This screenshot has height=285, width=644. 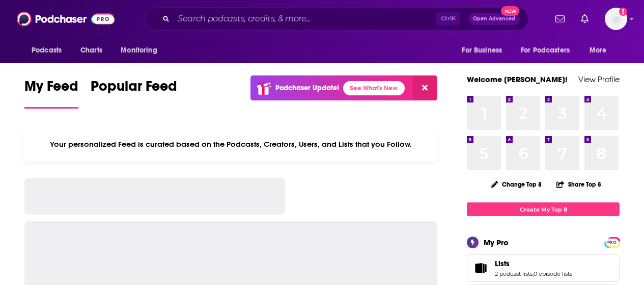 I want to click on span: For Business, so click(x=482, y=51).